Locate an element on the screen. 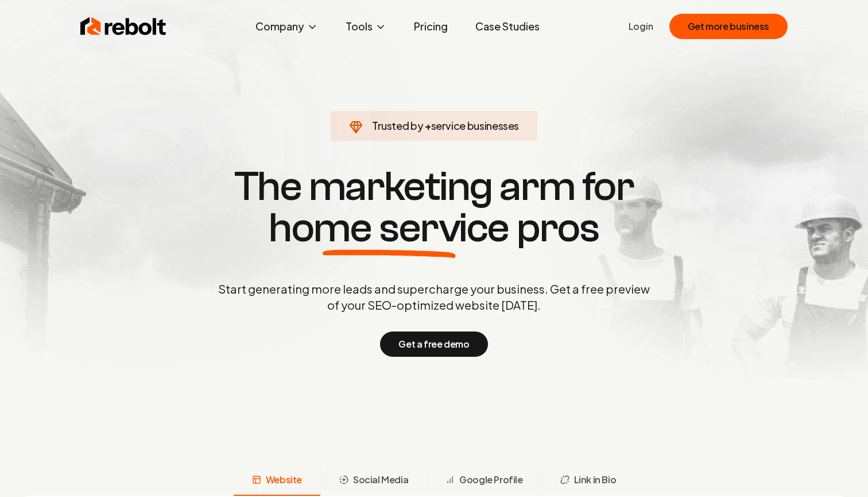 This screenshot has height=497, width=868. a: Login is located at coordinates (641, 26).